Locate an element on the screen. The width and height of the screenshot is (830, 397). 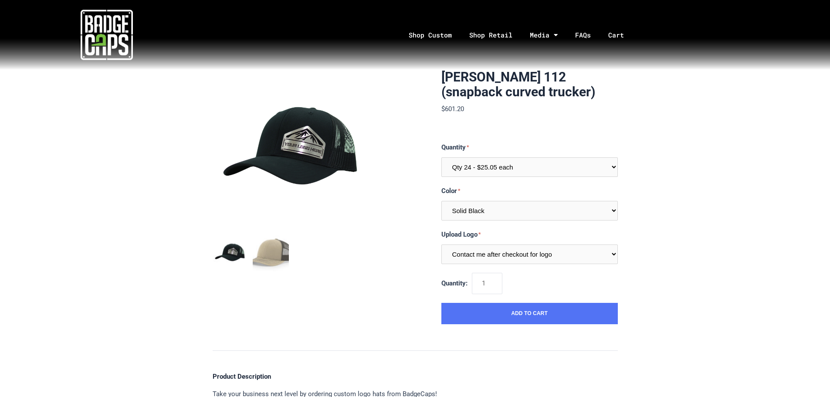
button: Add to Cart is located at coordinates (529, 314).